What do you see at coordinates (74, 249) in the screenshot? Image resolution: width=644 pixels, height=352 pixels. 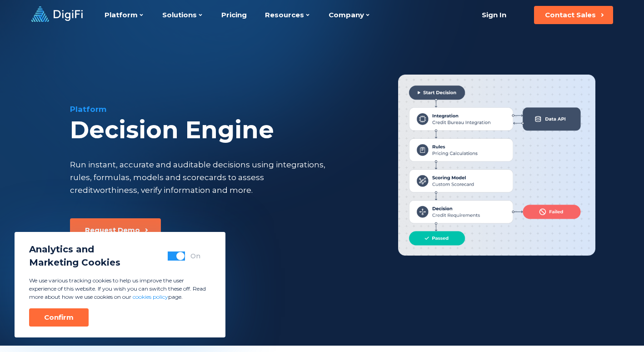 I see `span: Analytics and` at bounding box center [74, 249].